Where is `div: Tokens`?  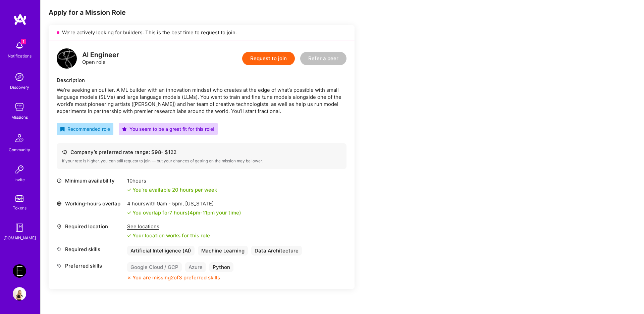 div: Tokens is located at coordinates (19, 207).